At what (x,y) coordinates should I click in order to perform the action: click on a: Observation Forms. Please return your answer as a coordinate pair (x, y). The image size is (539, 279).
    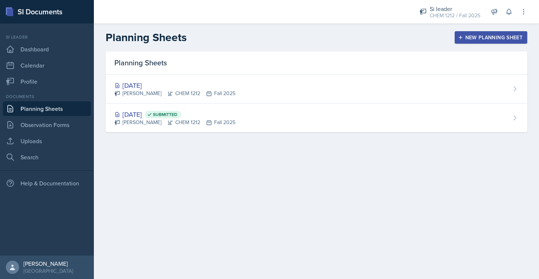
    Looking at the image, I should click on (47, 125).